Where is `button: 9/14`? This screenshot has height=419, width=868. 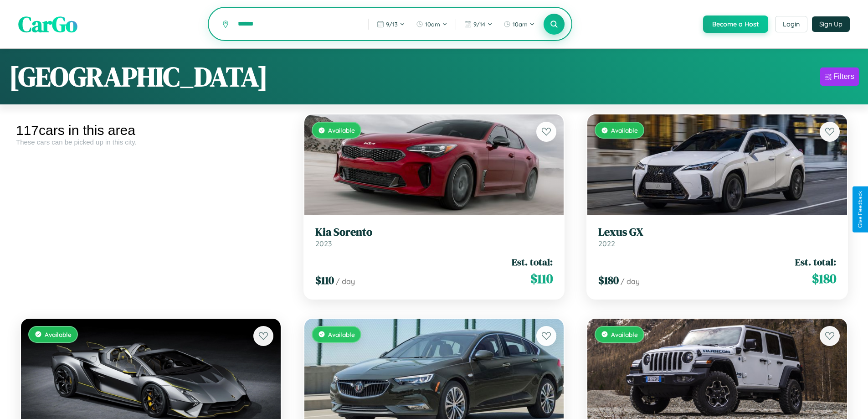 button: 9/14 is located at coordinates (478, 24).